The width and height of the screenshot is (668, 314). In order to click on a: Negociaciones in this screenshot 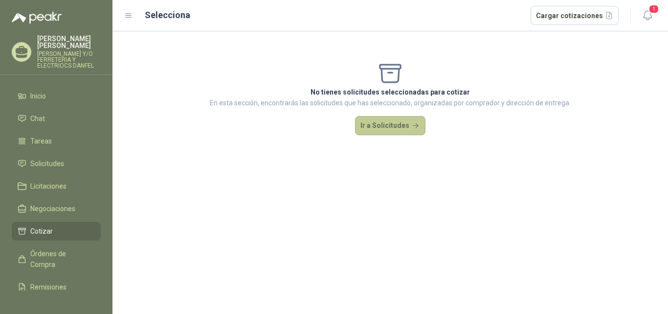, I will do `click(56, 208)`.